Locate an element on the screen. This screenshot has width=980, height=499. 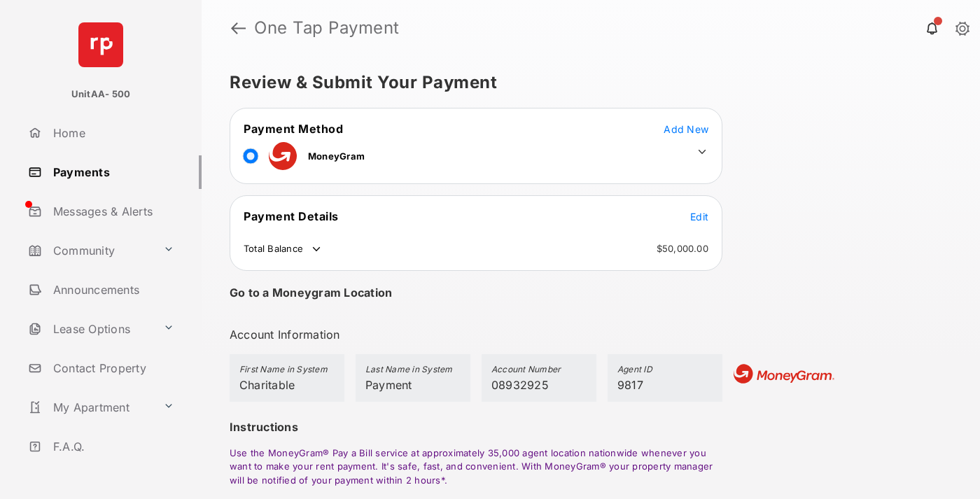
h5: First Name in System is located at coordinates (287, 371).